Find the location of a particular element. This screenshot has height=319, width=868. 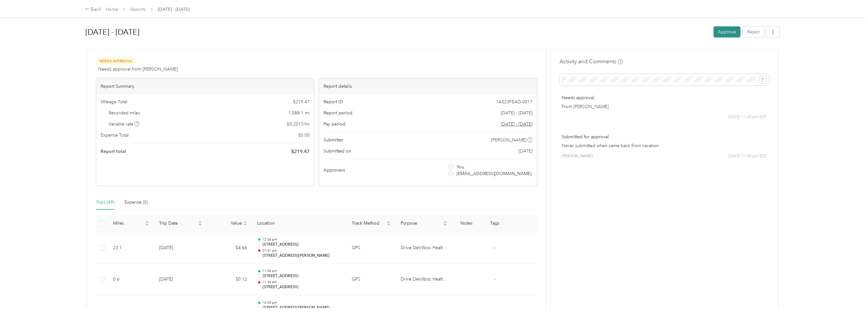

span: Value is located at coordinates (227, 223).